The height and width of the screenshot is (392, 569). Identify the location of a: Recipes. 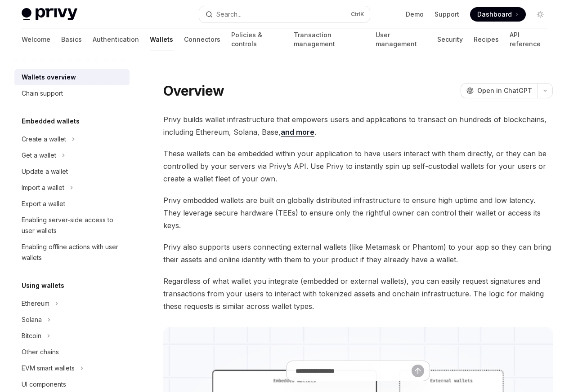
(486, 40).